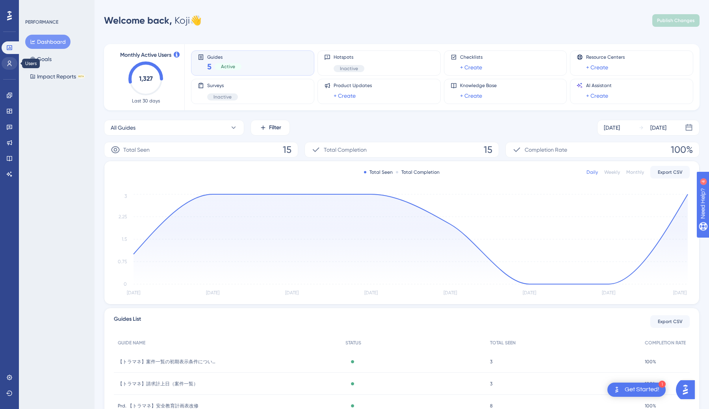 This screenshot has width=709, height=409. I want to click on span: Monthly Active Users, so click(146, 55).